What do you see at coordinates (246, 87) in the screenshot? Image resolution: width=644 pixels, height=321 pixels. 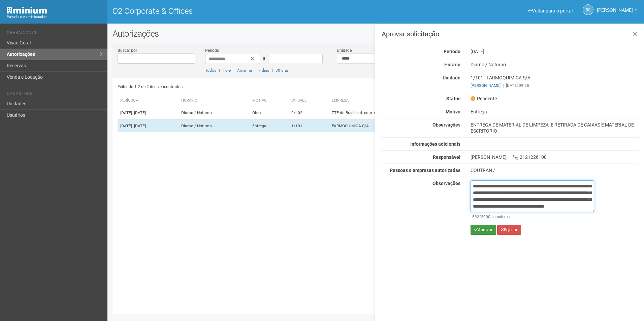 I see `div: Exibindo 1-2 de 2 itens encontrados` at bounding box center [246, 87].